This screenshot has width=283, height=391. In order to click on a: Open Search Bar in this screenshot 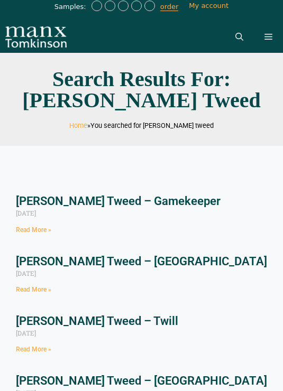, I will do `click(239, 37)`.